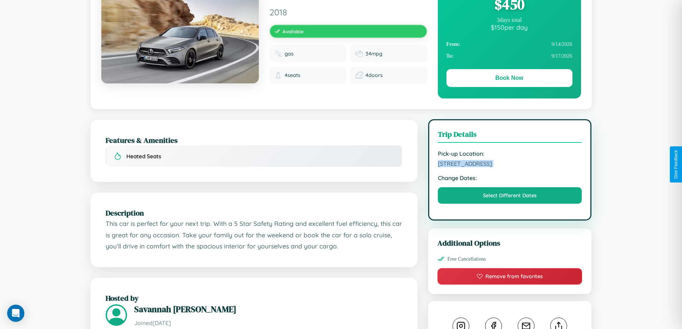  I want to click on img: Fuel type, so click(278, 54).